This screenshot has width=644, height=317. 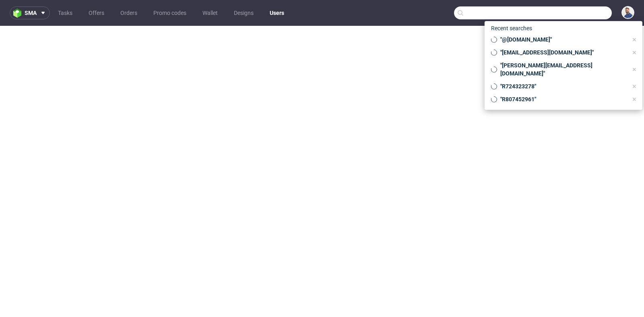 What do you see at coordinates (562, 87) in the screenshot?
I see `span: "R724323278"` at bounding box center [562, 87].